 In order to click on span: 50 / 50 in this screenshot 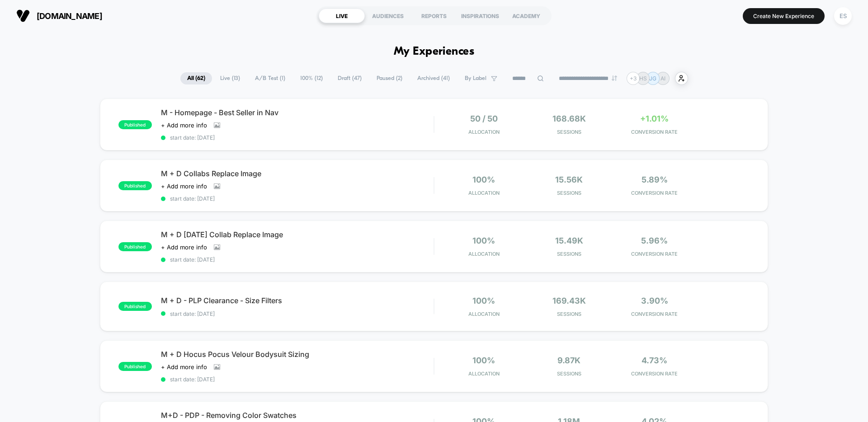, I will do `click(484, 118)`.